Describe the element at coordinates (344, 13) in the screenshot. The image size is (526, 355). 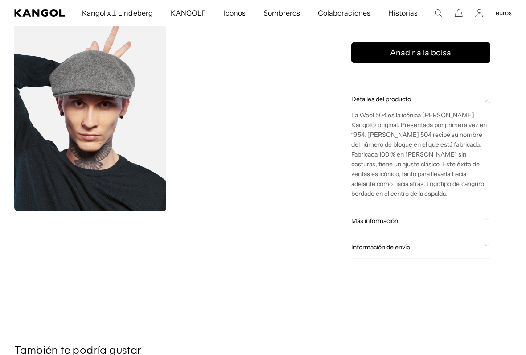
I see `font: Colaboraciones` at that location.